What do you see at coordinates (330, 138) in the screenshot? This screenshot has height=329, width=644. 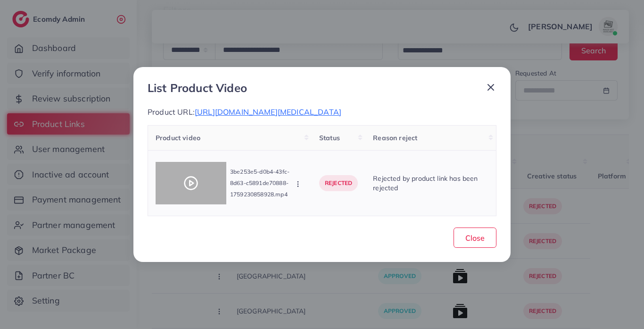 I see `span: Status` at bounding box center [330, 138].